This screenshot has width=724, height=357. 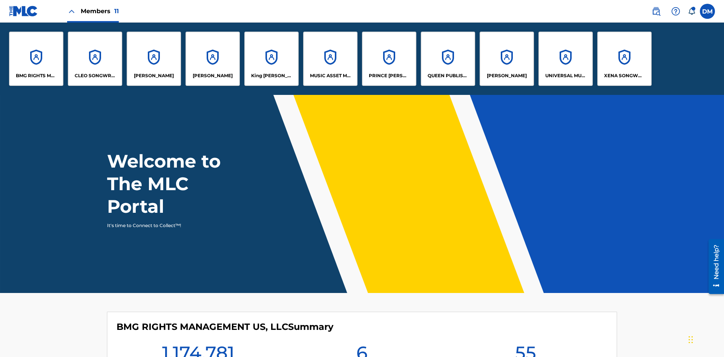 What do you see at coordinates (213, 76) in the screenshot?
I see `p: EYAMA MCSINGER` at bounding box center [213, 76].